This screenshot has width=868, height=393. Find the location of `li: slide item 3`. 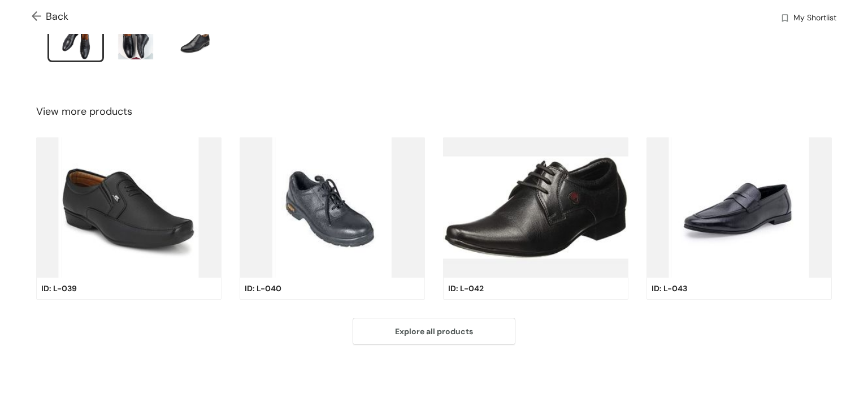

li: slide item 3 is located at coordinates (195, 42).